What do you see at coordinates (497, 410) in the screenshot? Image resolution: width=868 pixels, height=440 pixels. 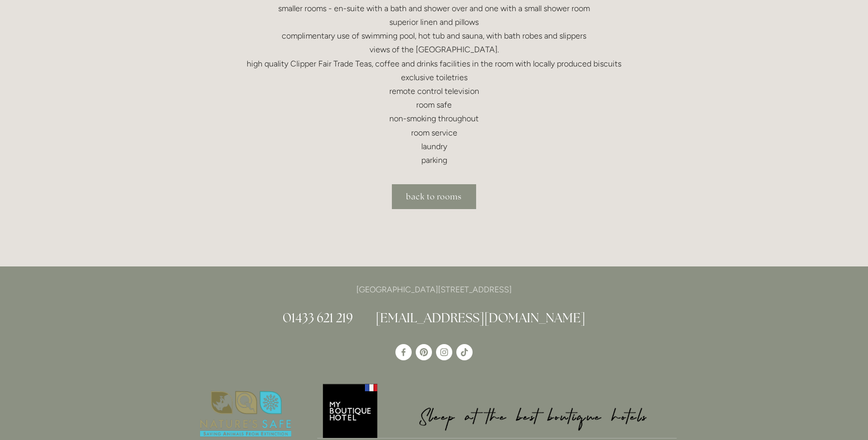 I see `img: My Boutique Hotel - Logo` at bounding box center [497, 410].